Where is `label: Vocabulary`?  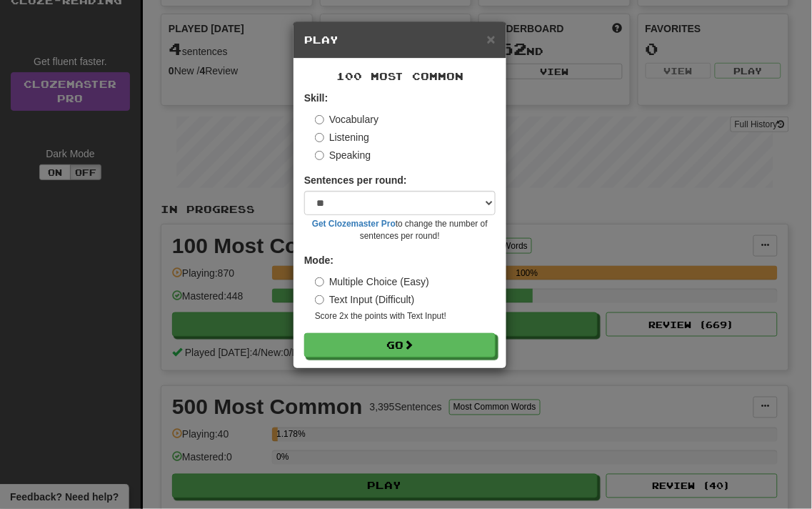 label: Vocabulary is located at coordinates (347, 120).